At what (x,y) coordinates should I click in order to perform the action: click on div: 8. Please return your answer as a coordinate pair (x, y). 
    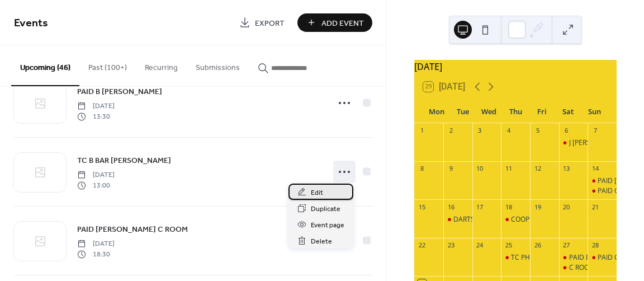
    Looking at the image, I should click on (421, 168).